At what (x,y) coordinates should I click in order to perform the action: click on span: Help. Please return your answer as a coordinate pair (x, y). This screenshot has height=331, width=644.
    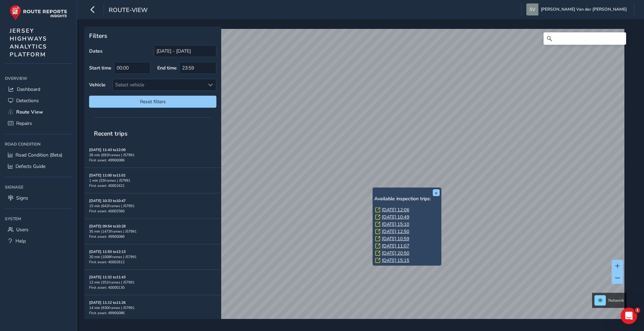
    Looking at the image, I should click on (21, 241).